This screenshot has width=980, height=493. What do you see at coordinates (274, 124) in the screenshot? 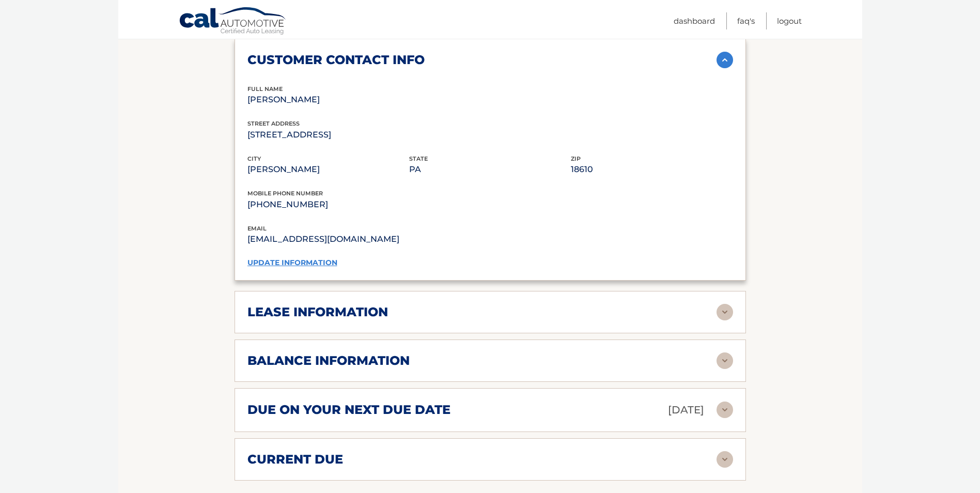
I see `span: street address` at bounding box center [274, 124].